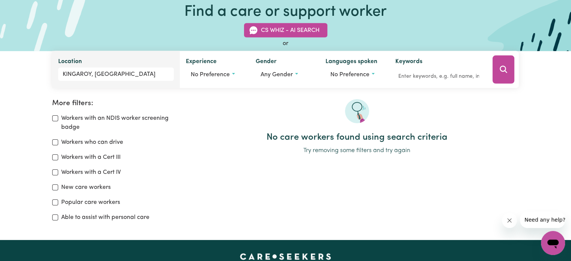  I want to click on button: Worker language preferences, so click(354, 75).